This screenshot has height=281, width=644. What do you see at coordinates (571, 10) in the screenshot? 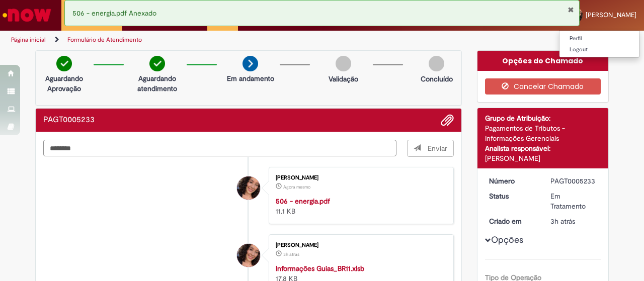
I see `button: Fechar Notificação` at bounding box center [571, 10].